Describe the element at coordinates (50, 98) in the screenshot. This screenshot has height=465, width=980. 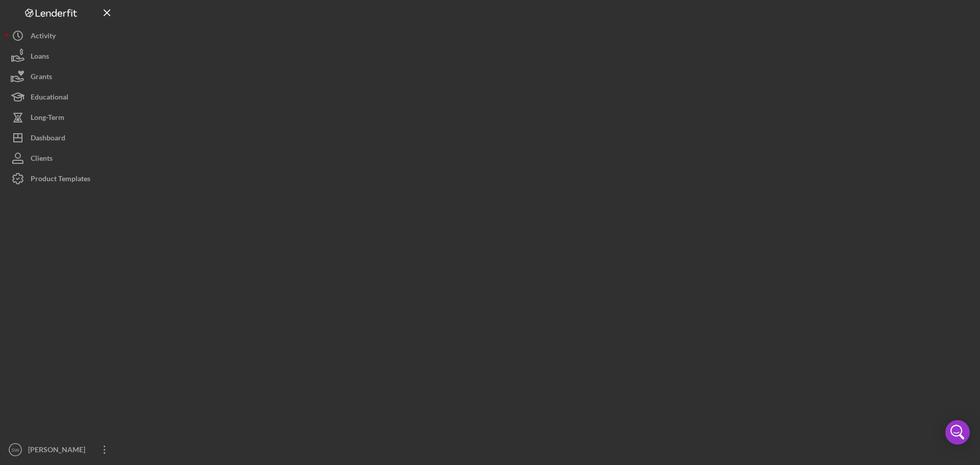
I see `div: Educational` at that location.